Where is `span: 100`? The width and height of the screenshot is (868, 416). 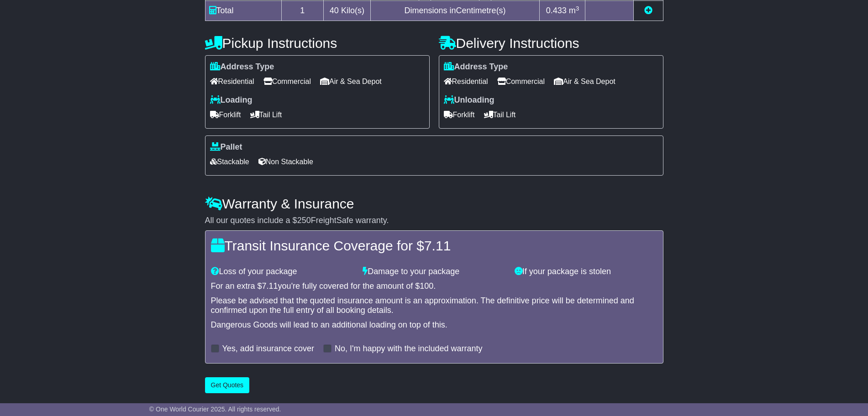 span: 100 is located at coordinates (427, 286).